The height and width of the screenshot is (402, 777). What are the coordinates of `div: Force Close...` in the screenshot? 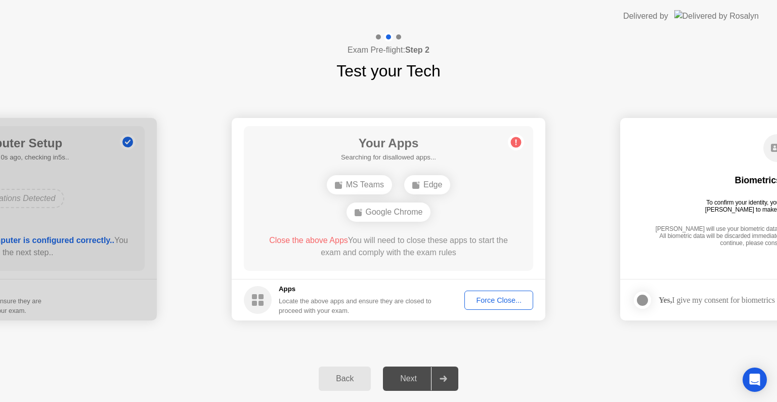 It's located at (499, 300).